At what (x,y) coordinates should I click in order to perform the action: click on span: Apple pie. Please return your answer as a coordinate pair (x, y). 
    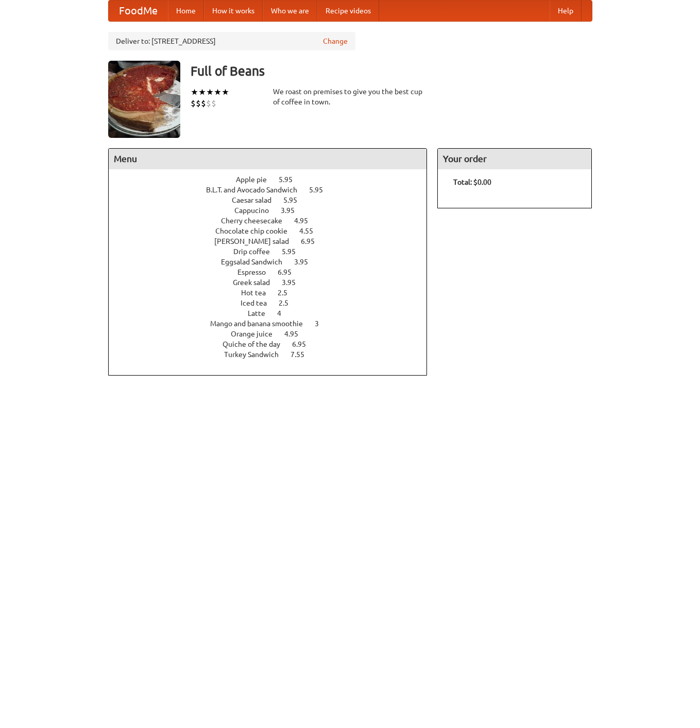
    Looking at the image, I should click on (257, 180).